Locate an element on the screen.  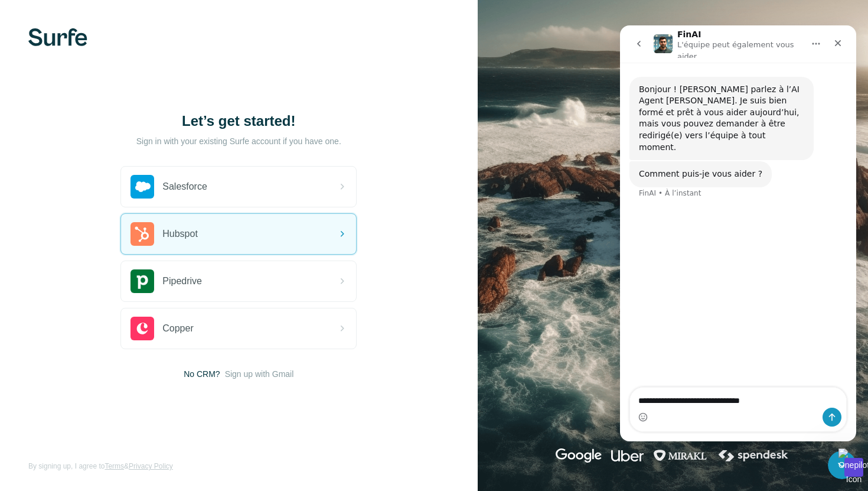
img: Profile image for FinAI is located at coordinates (43, 18).